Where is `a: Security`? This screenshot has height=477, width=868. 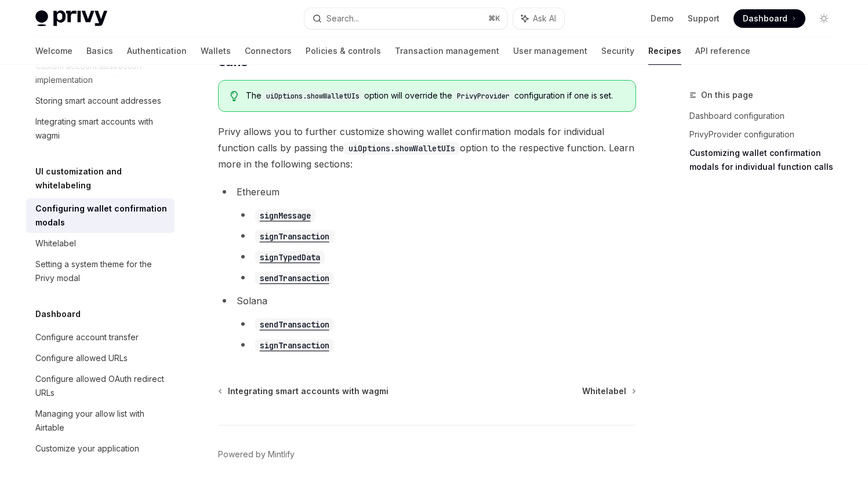 a: Security is located at coordinates (617, 51).